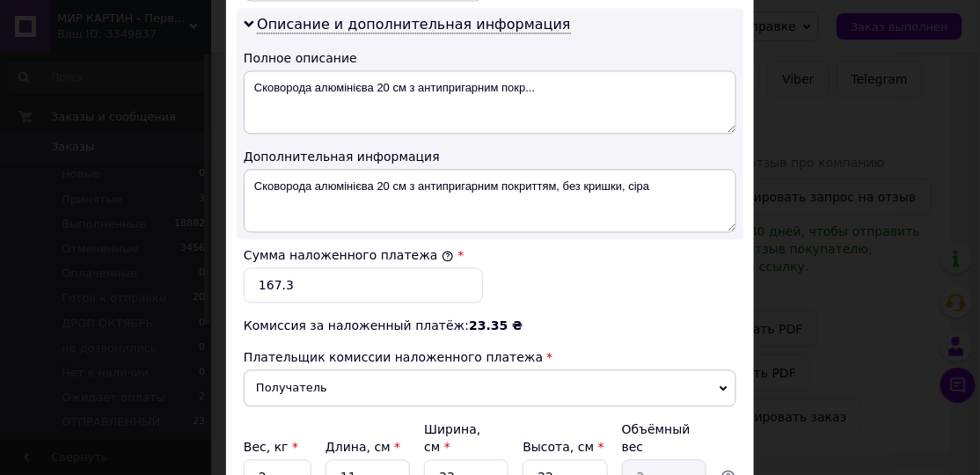  Describe the element at coordinates (362, 446) in the screenshot. I see `label: Длина, см` at that location.